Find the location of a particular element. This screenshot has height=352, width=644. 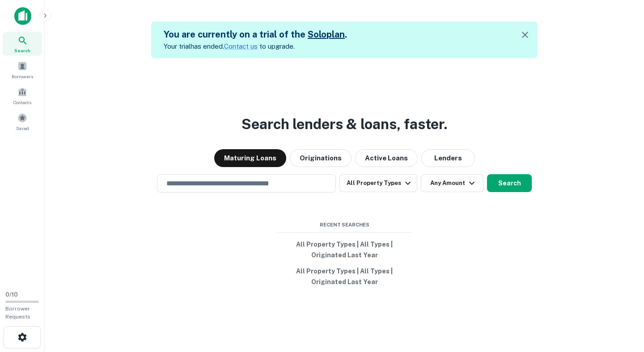

a: Saved is located at coordinates (22, 122).